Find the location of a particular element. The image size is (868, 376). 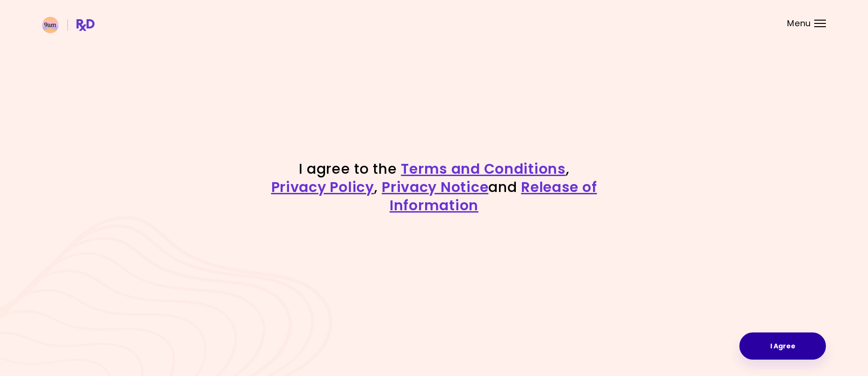

img: RxDiet is located at coordinates (69, 25).